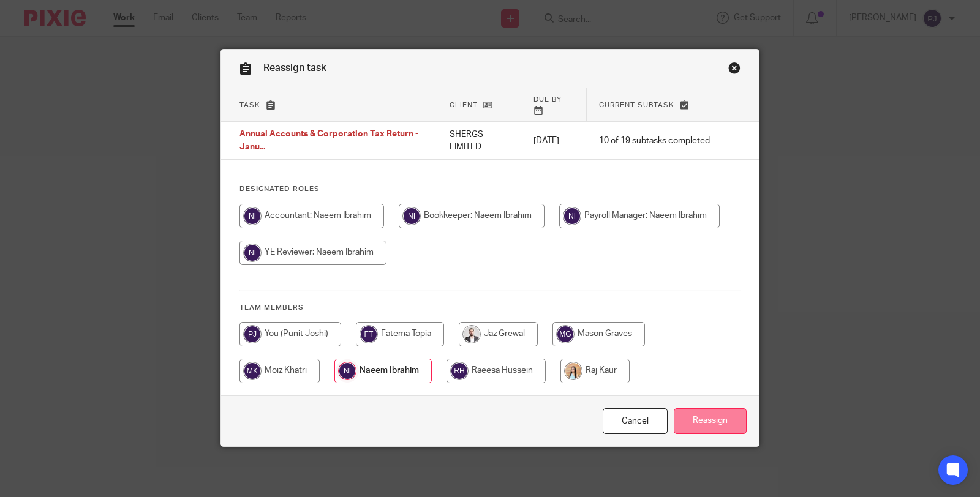 Image resolution: width=980 pixels, height=497 pixels. Describe the element at coordinates (490, 308) in the screenshot. I see `h4: Team members` at that location.